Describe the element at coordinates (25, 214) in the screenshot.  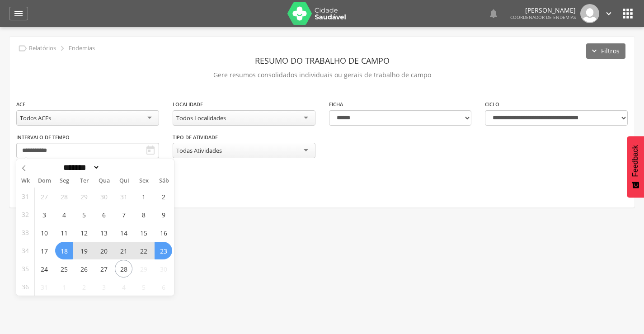
I see `span: 32` at that location.